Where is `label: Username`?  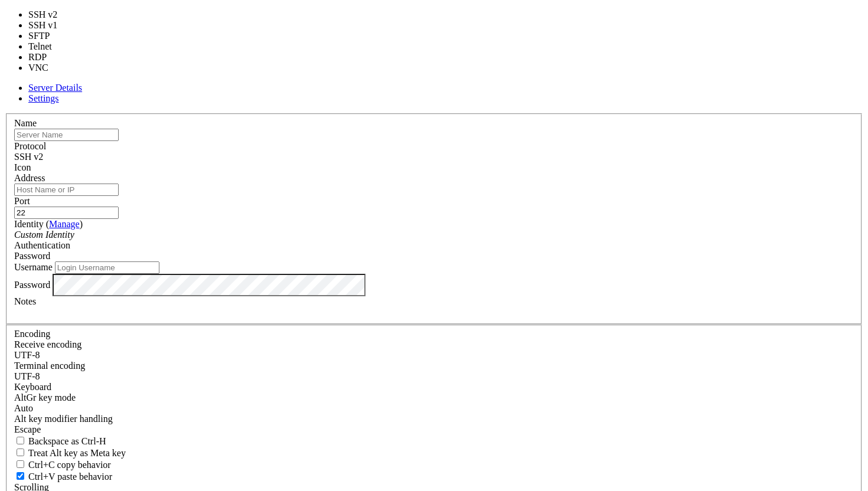 label: Username is located at coordinates (33, 267).